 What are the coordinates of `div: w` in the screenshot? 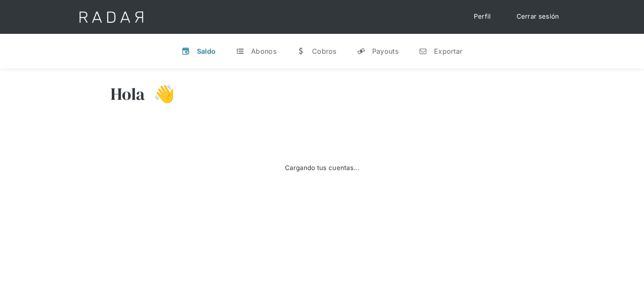 It's located at (301, 51).